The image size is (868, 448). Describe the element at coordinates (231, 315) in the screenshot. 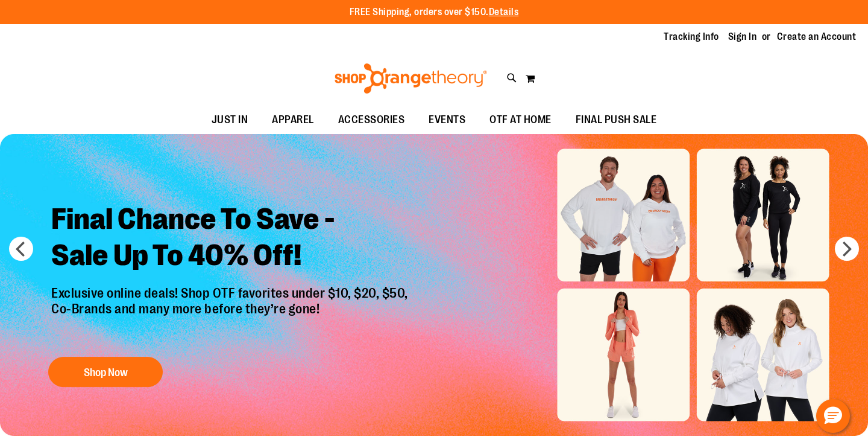

I see `p: Exclusive online deals! Shop OTF favorites under $10, $20, $50, Co-Brands and many more before th...` at that location.